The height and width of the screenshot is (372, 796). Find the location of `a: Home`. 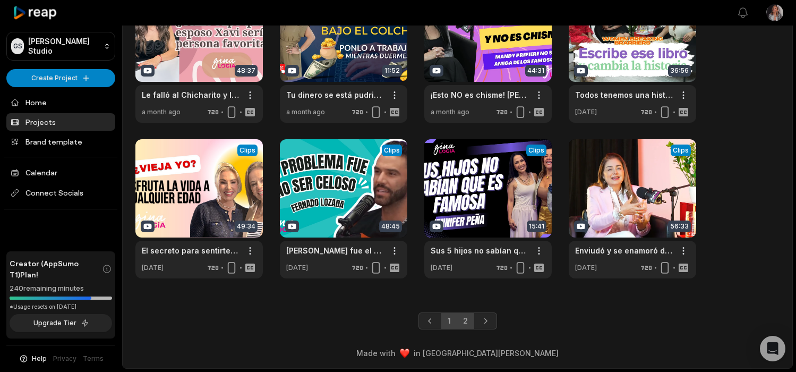

a: Home is located at coordinates (61, 102).